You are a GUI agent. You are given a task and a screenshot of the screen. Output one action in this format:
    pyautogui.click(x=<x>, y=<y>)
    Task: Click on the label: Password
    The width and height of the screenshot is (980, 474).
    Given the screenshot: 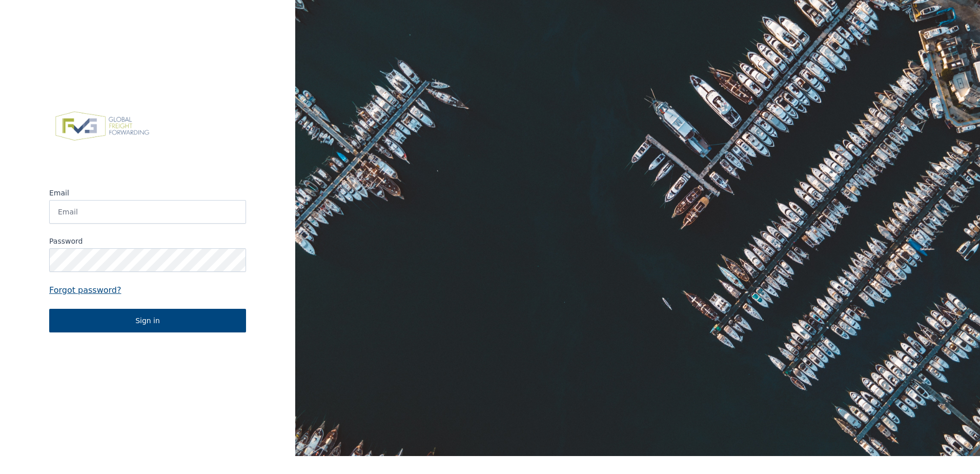 What is the action you would take?
    pyautogui.click(x=148, y=241)
    